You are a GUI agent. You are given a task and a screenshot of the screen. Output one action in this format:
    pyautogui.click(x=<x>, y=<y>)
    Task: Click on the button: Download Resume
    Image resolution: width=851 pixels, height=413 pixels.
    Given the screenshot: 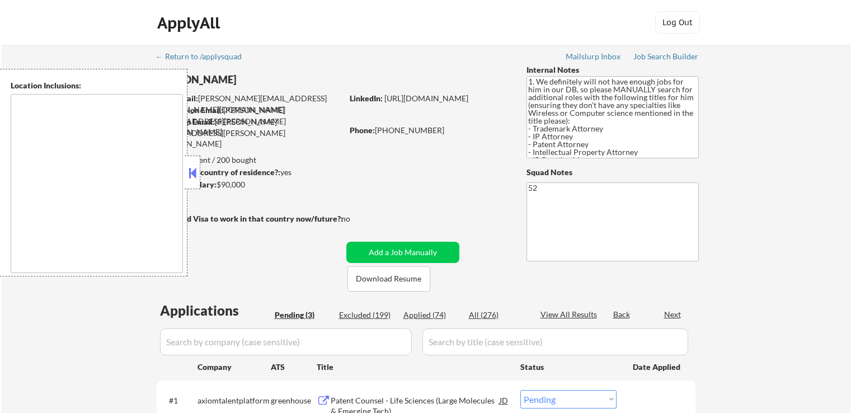 What is the action you would take?
    pyautogui.click(x=389, y=279)
    